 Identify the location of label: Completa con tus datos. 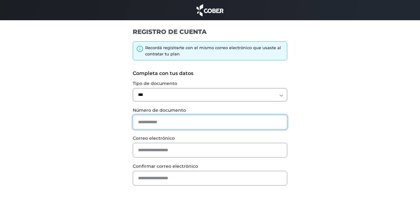
(210, 73).